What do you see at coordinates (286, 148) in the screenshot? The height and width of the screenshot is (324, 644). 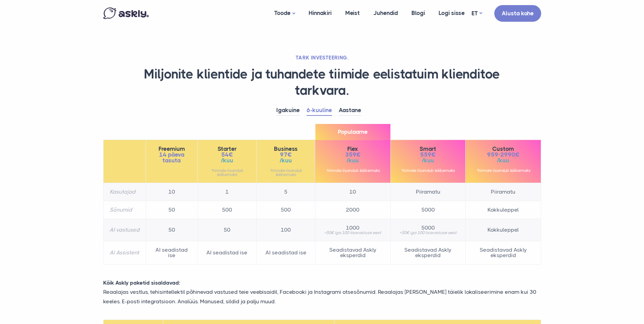 I see `span: Business` at bounding box center [286, 148].